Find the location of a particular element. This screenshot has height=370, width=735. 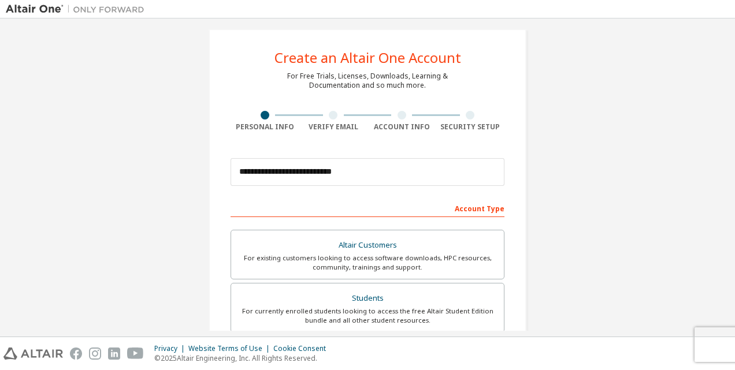

div: For currently enrolled students looking to access the free Altair Student Edition bundle and all ... is located at coordinates (367, 316).